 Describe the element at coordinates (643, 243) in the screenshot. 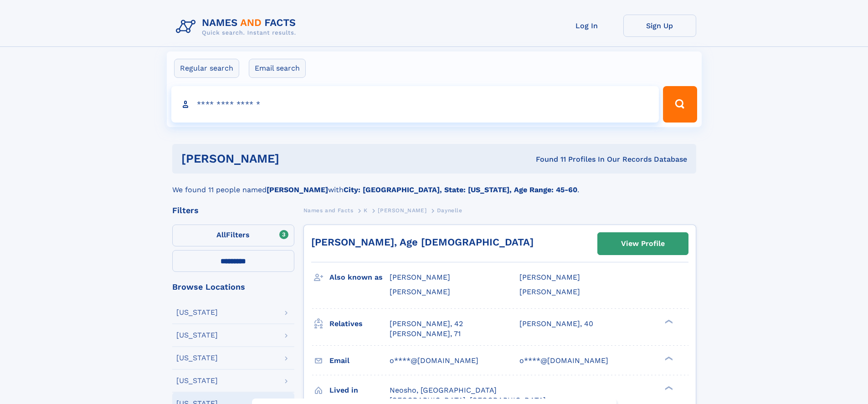

I see `a: View Profile` at that location.